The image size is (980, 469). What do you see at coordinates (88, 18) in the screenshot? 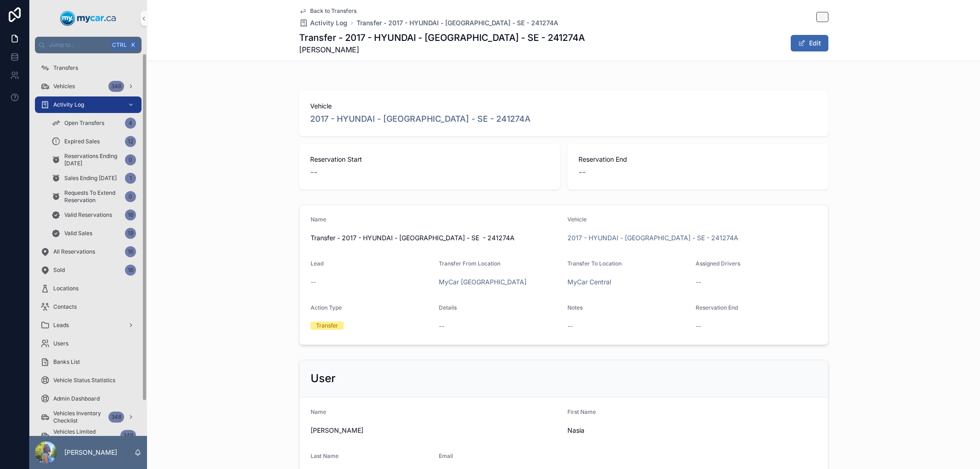
I see `img: App logo` at bounding box center [88, 18].